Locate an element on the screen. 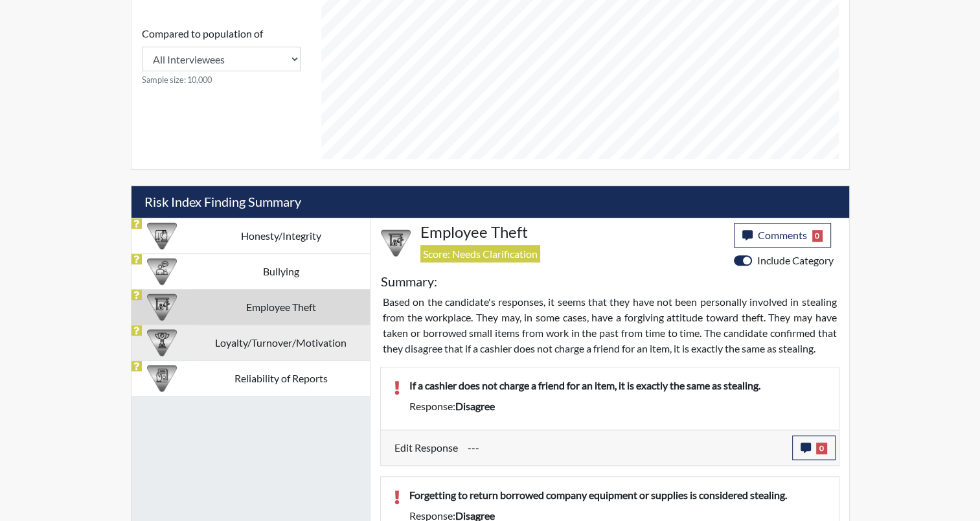 The width and height of the screenshot is (980, 521). img: CATEGORY%20ICON-20.4a32fe39.png is located at coordinates (162, 378).